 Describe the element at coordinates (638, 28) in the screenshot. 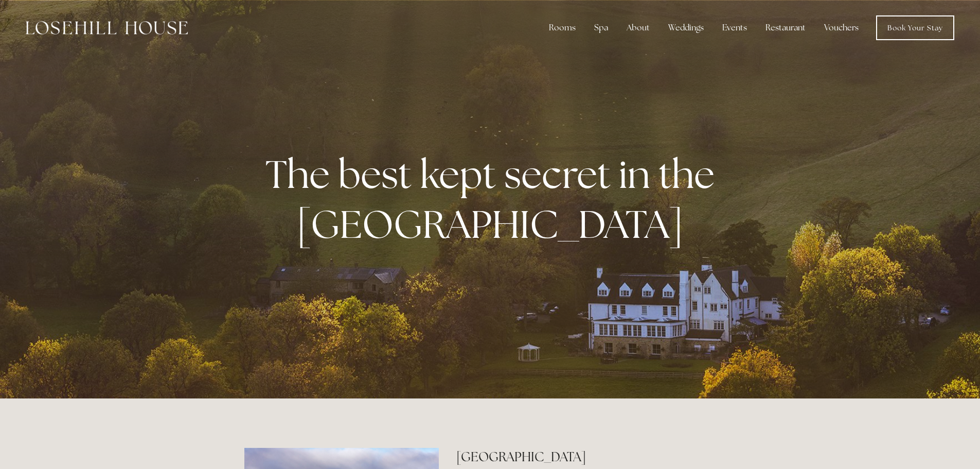

I see `div: About` at that location.